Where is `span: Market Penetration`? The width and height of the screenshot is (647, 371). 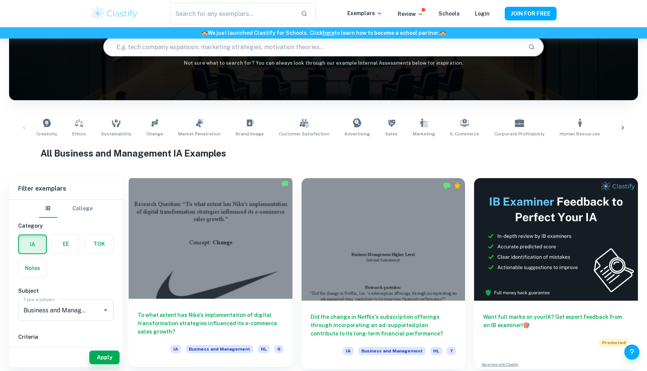
span: Market Penetration is located at coordinates (199, 134).